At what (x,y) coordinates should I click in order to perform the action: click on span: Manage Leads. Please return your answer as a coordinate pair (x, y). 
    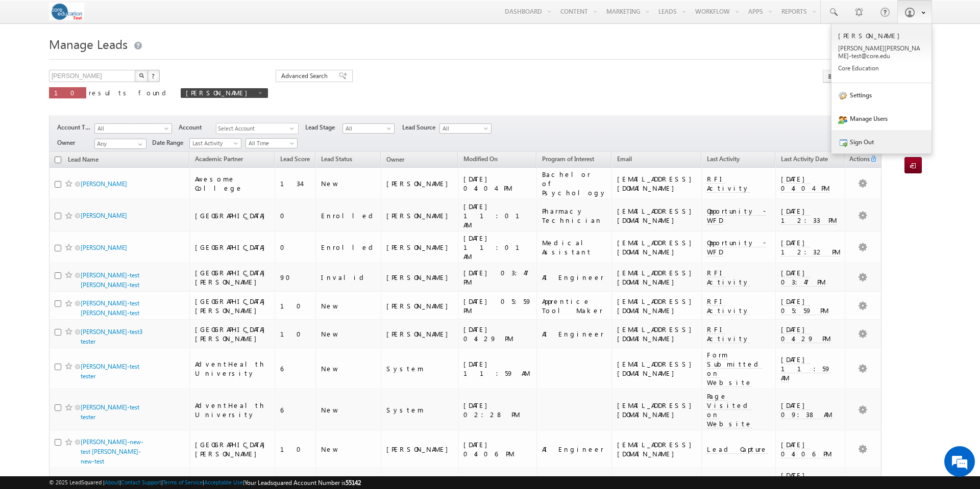
    Looking at the image, I should click on (89, 44).